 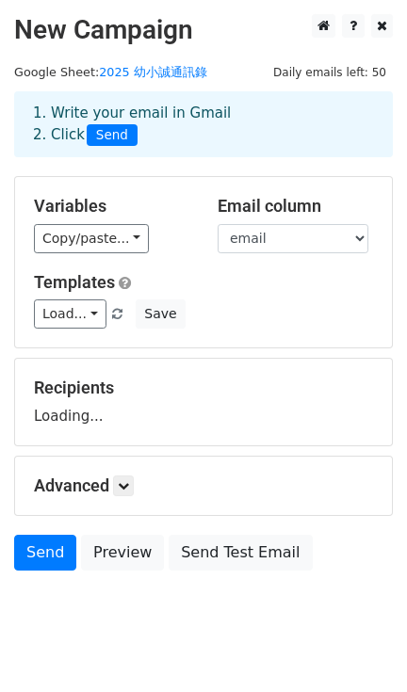 I want to click on a: Send, so click(x=45, y=552).